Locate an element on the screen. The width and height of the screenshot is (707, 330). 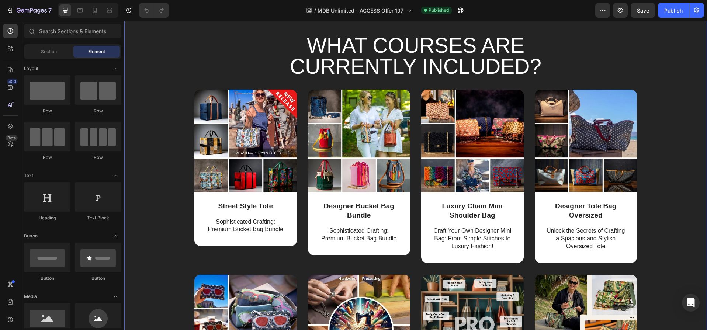
img: gempages_543669372900606971-dc0826ed-0d10-4745-bb14-d72204559a79.webp is located at coordinates (462, 120).